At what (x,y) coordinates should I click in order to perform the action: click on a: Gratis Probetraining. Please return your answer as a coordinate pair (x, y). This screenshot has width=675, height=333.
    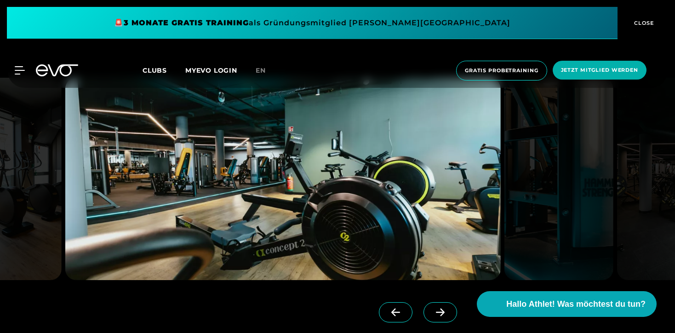
    Looking at the image, I should click on (502, 70).